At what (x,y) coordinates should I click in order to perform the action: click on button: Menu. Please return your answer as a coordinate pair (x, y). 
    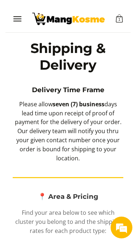
    Looking at the image, I should click on (17, 19).